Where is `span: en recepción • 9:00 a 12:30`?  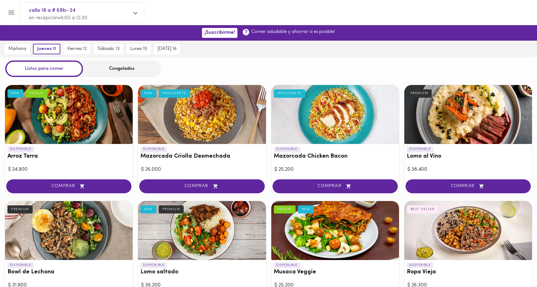
span: en recepción • 9:00 a 12:30 is located at coordinates (58, 18).